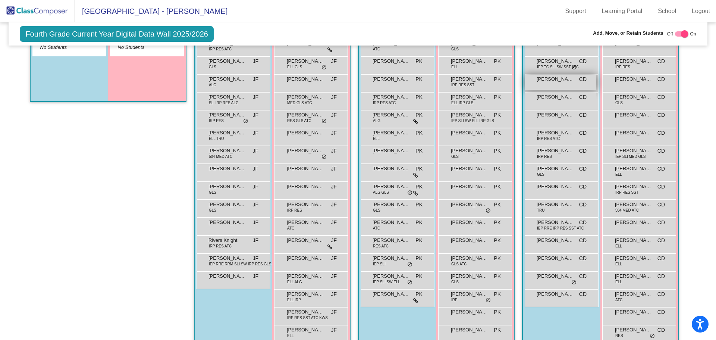 This screenshot has width=716, height=340. Describe the element at coordinates (376, 228) in the screenshot. I see `span: ATC` at that location.